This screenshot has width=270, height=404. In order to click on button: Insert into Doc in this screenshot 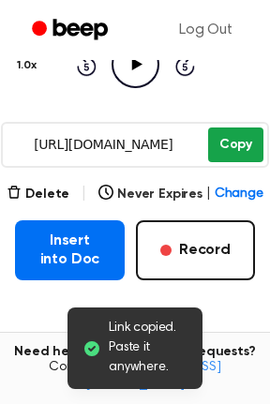, I will do `click(69, 250)`.